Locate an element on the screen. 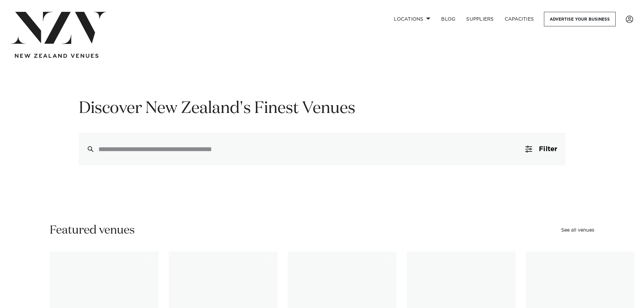  img: nzv-logo.png is located at coordinates (59, 28).